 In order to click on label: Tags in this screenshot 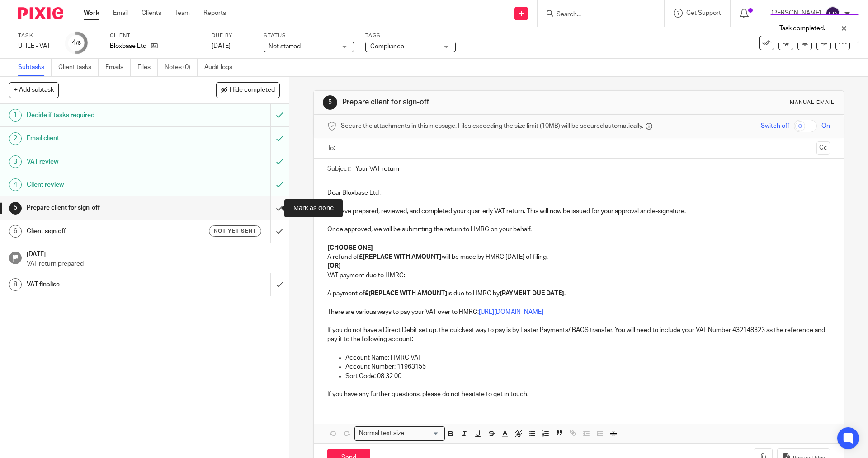, I will do `click(410, 36)`.